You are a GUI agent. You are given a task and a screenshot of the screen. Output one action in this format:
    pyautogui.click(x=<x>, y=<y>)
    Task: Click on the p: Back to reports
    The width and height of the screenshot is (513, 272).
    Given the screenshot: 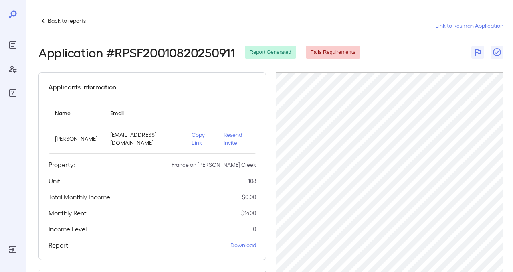 What is the action you would take?
    pyautogui.click(x=67, y=21)
    